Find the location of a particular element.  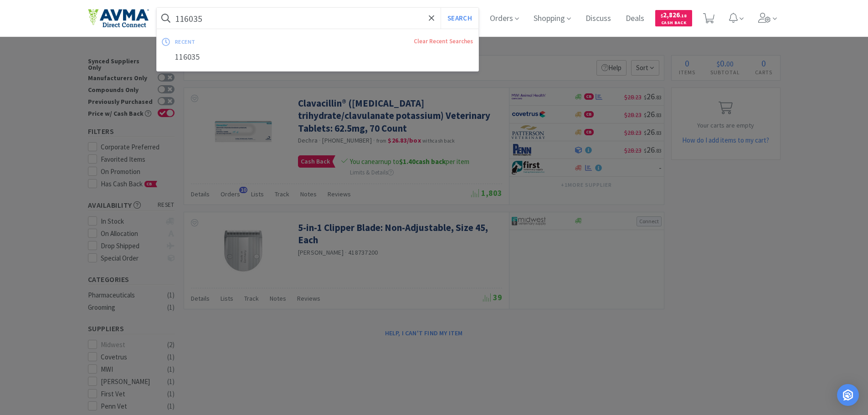

div: Open Intercom Messenger is located at coordinates (848, 395).